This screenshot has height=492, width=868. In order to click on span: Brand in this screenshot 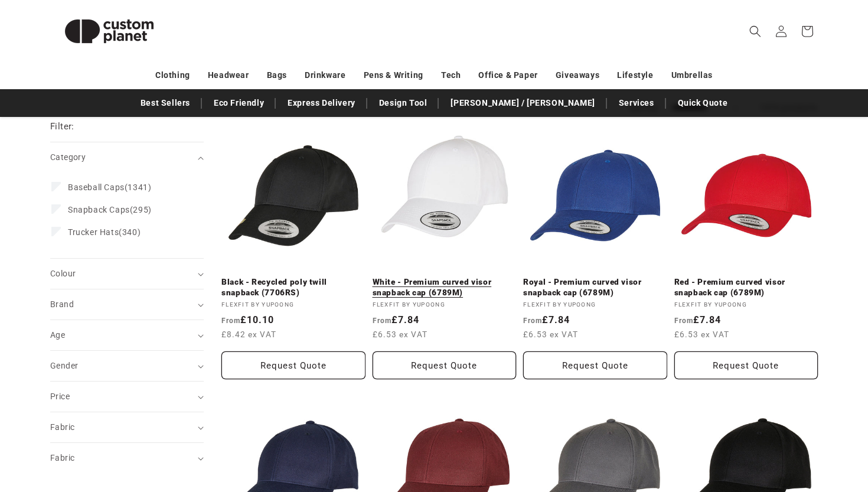, I will do `click(62, 304)`.